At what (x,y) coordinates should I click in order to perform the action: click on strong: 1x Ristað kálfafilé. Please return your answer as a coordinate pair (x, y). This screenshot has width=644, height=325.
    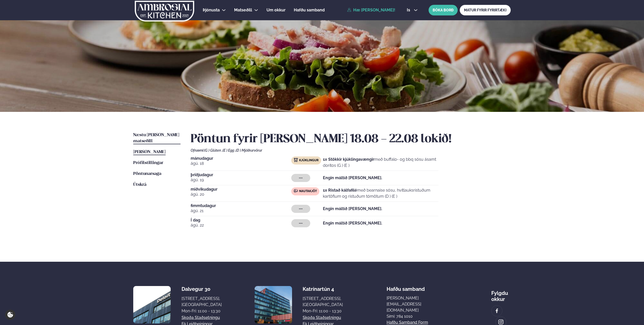
    Looking at the image, I should click on (340, 190).